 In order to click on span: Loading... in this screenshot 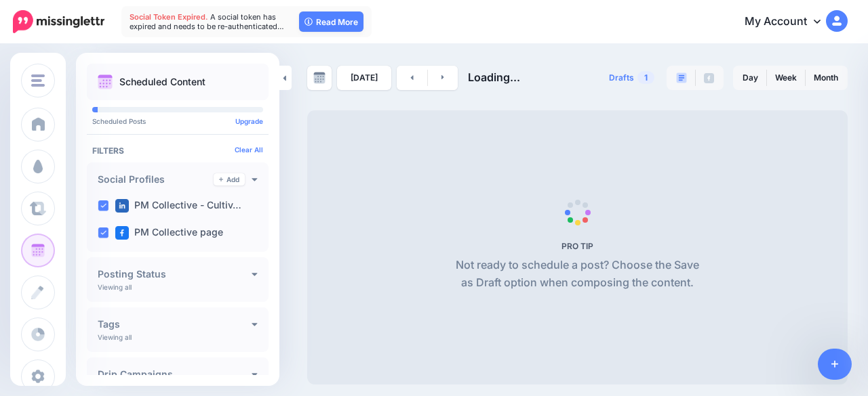, I will do `click(494, 77)`.